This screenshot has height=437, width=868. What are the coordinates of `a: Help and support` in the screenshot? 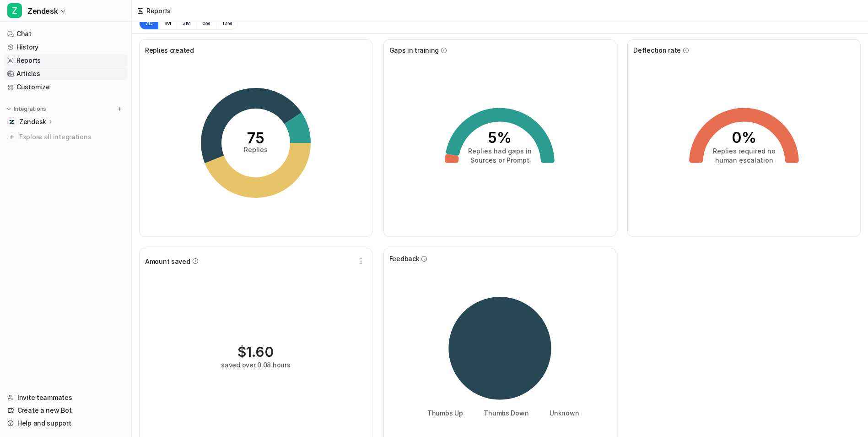 It's located at (65, 423).